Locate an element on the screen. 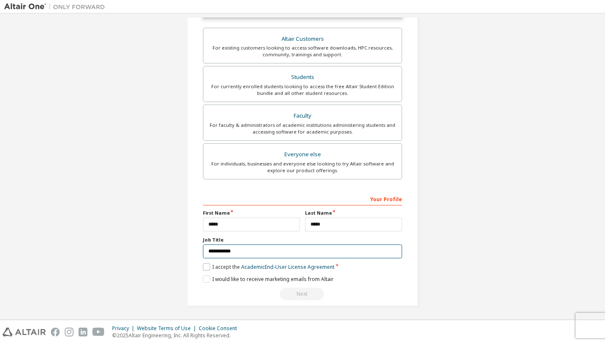  div: Faculty is located at coordinates (303, 116).